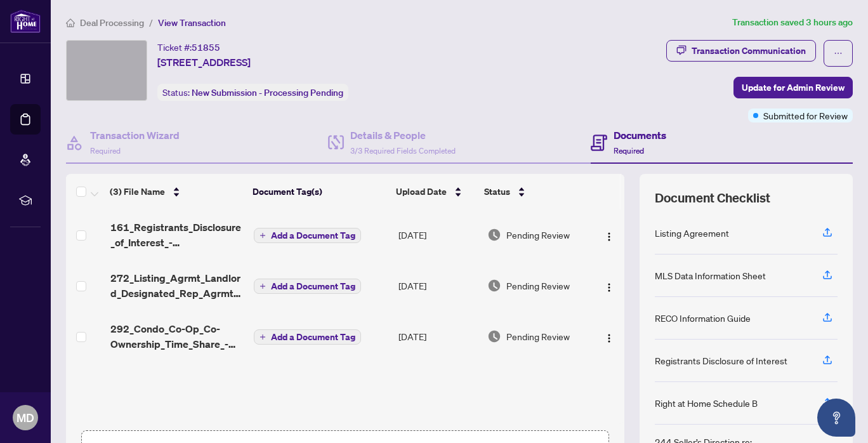 The width and height of the screenshot is (868, 443). Describe the element at coordinates (713, 198) in the screenshot. I see `span: Document Checklist` at that location.